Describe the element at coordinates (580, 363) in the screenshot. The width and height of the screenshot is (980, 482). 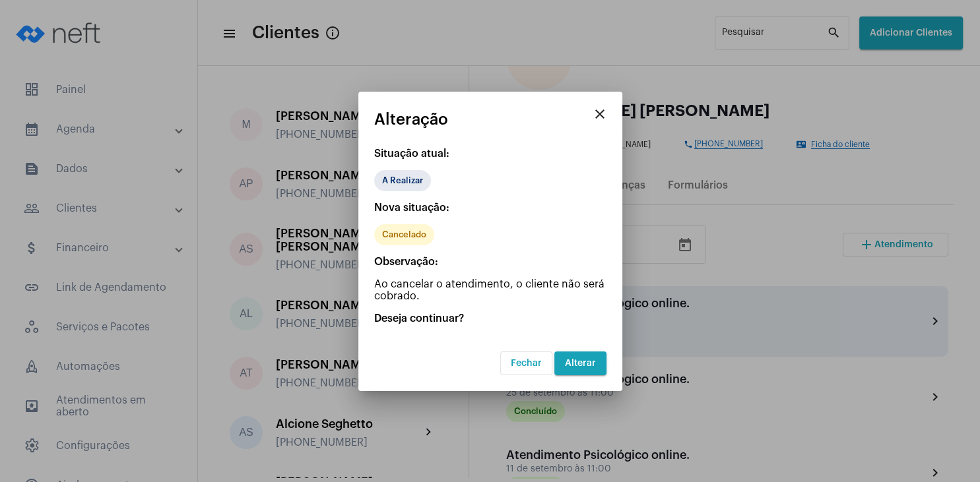
I see `span: Alterar` at that location.